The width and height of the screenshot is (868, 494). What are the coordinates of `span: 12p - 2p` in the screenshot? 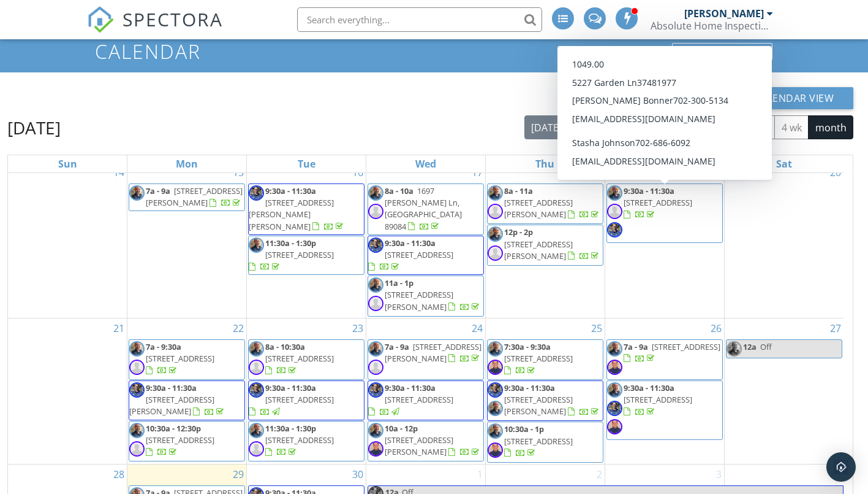 It's located at (519, 232).